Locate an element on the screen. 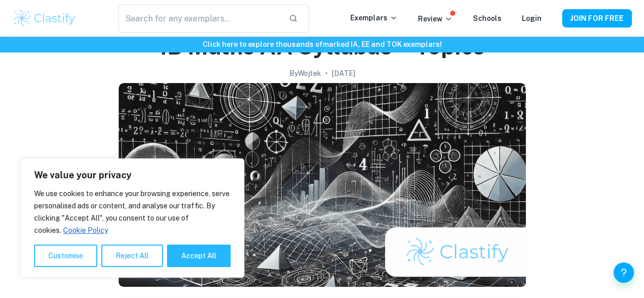  a: JOIN FOR FREE is located at coordinates (597, 18).